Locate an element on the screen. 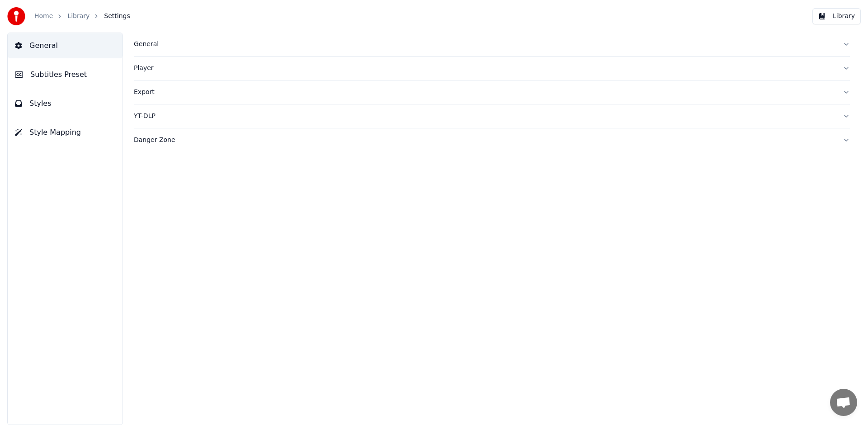 Image resolution: width=868 pixels, height=425 pixels. img: youka is located at coordinates (16, 16).